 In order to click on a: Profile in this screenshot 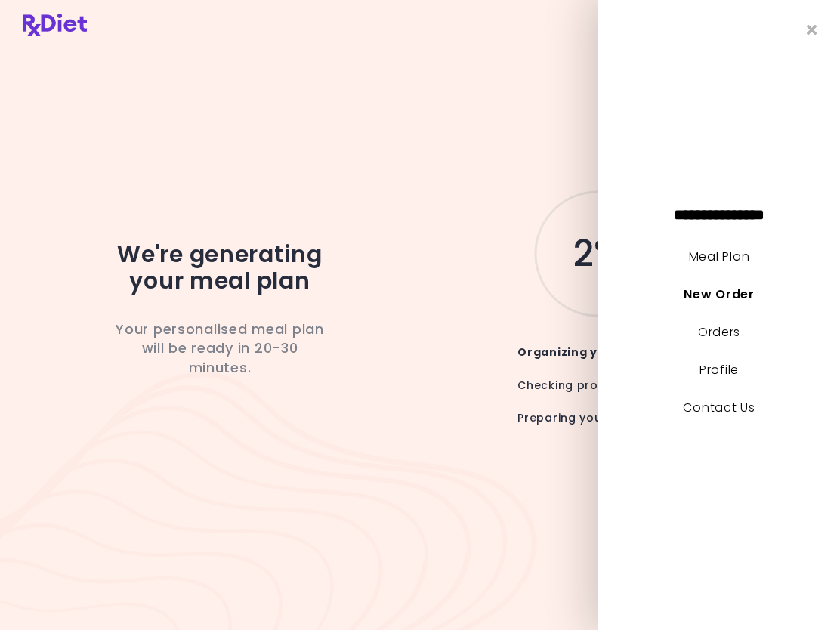, I will do `click(719, 370)`.